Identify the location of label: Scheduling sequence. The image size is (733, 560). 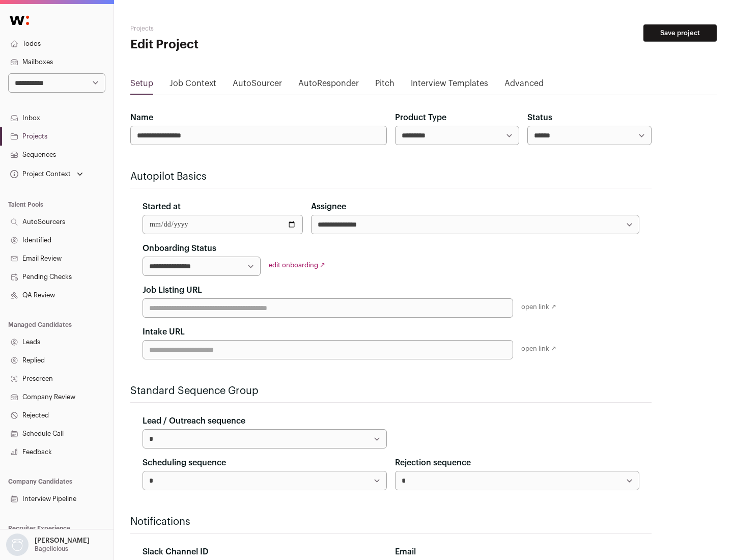
(185, 463).